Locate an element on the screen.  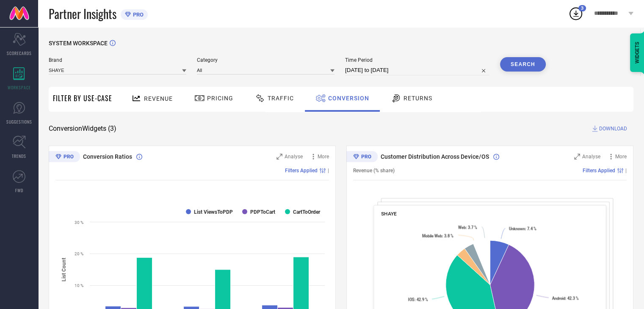
span: Conversion Widgets ( 3 ) is located at coordinates (82, 129).